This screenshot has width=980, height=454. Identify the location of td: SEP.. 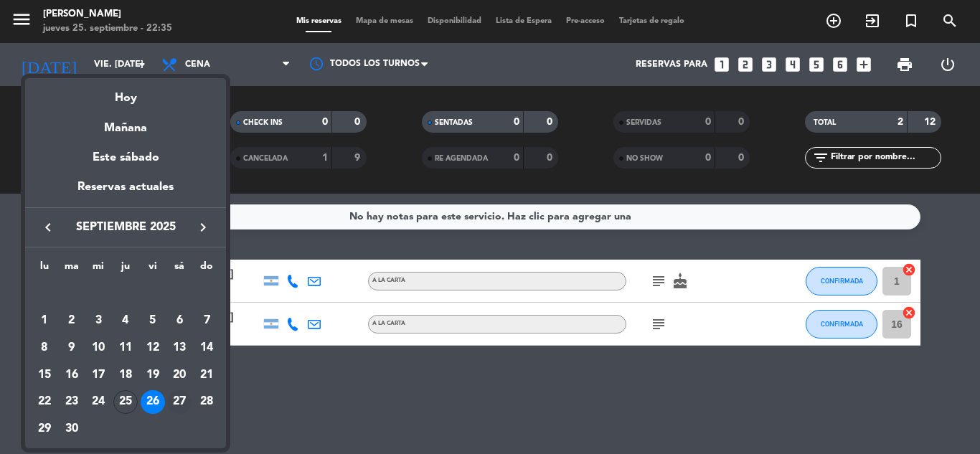
(126, 294).